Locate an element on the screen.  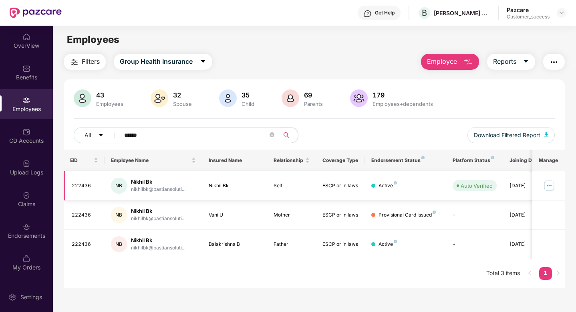
button: Group Health Insurancecaret-down is located at coordinates (163, 62).